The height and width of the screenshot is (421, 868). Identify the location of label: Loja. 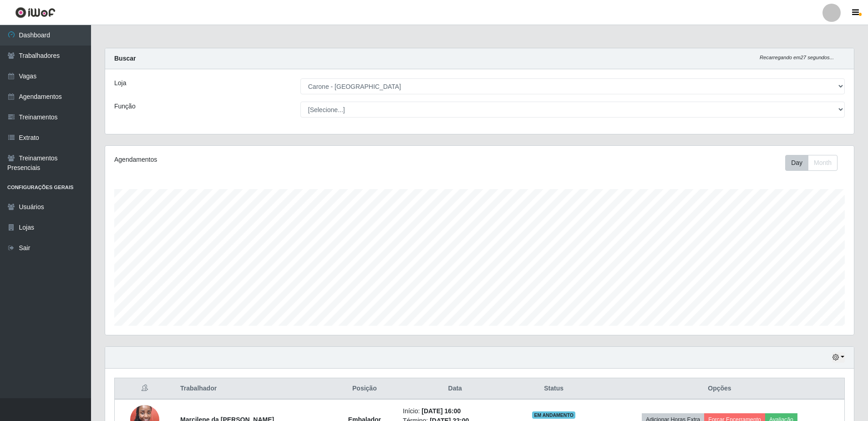
(120, 83).